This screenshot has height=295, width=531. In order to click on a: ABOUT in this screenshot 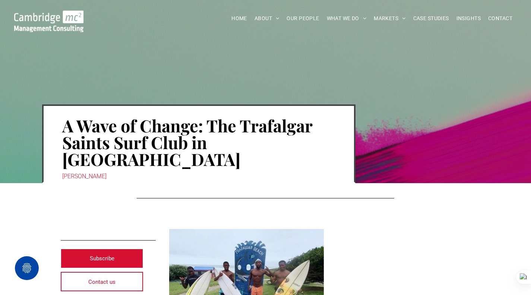, I will do `click(267, 18)`.